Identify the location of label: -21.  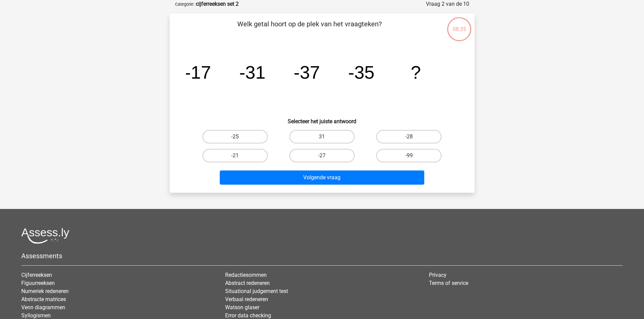
(235, 156).